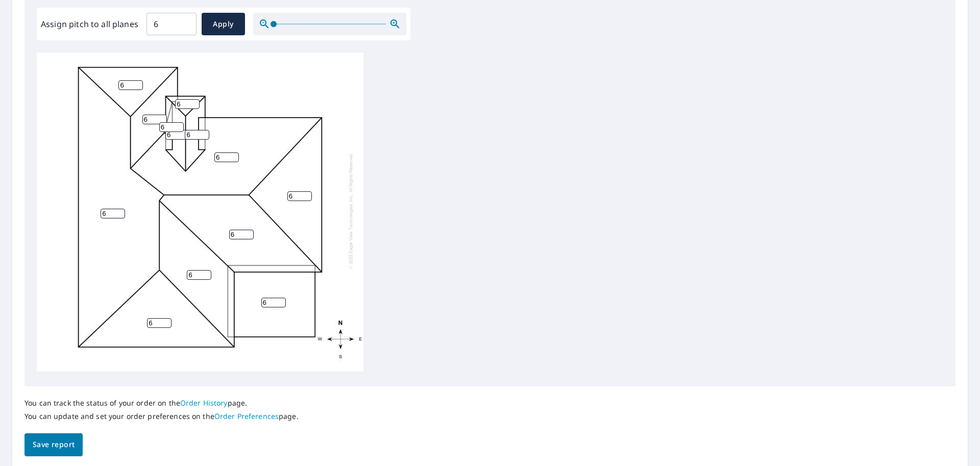 This screenshot has width=980, height=466. Describe the element at coordinates (204, 402) in the screenshot. I see `a: Order History` at that location.